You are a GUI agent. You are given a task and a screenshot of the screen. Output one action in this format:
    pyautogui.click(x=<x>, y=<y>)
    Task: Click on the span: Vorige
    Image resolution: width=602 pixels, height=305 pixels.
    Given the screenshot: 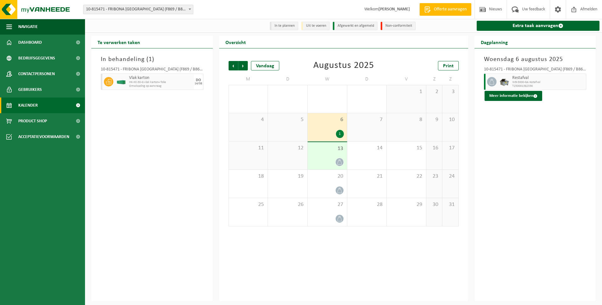 What is the action you would take?
    pyautogui.click(x=233, y=66)
    